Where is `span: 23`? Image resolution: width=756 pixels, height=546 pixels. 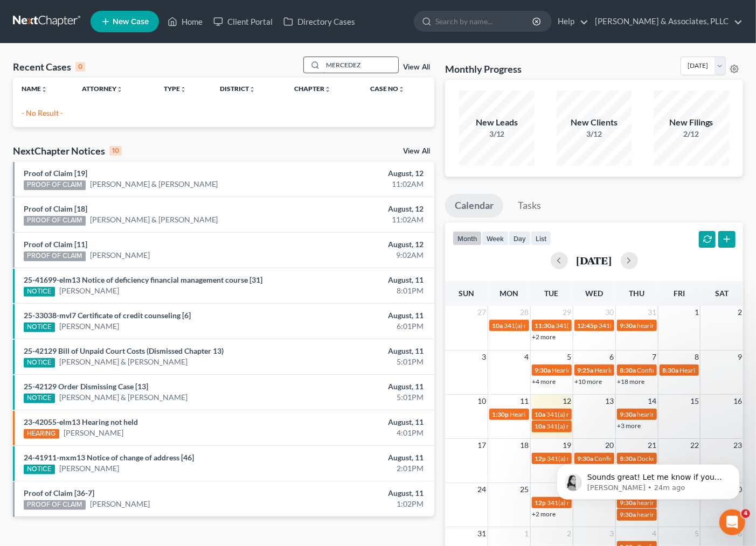
span: 23 is located at coordinates (738, 446).